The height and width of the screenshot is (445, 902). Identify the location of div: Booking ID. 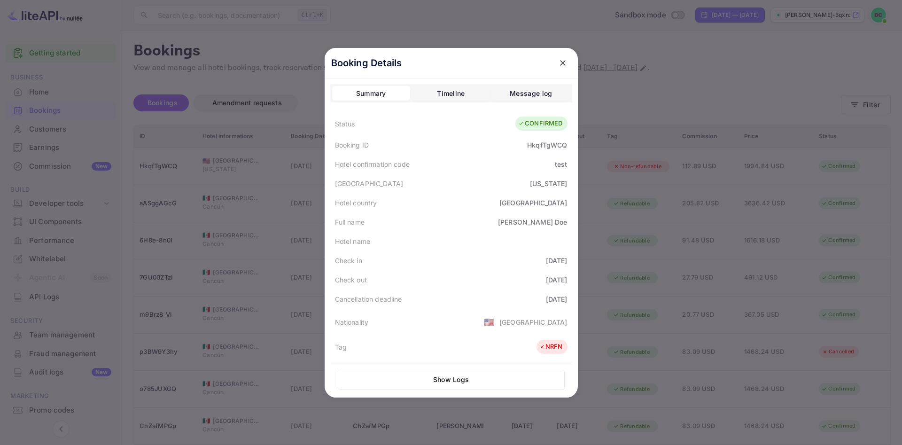
(352, 145).